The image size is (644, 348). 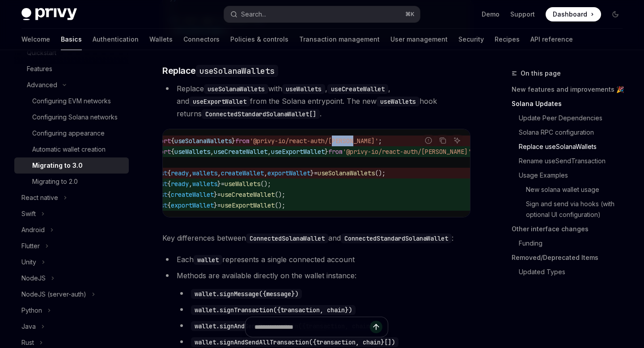 I want to click on span: ⌘ K, so click(x=409, y=14).